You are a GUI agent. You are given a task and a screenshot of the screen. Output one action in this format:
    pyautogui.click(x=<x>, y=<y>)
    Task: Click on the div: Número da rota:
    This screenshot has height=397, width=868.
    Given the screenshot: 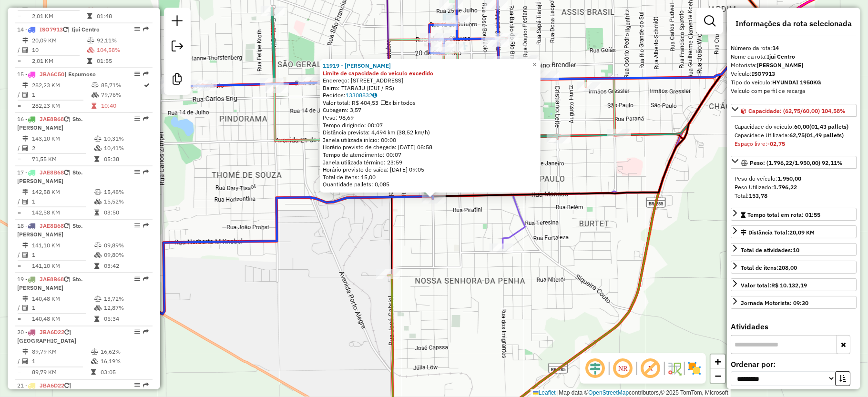 What is the action you would take?
    pyautogui.click(x=794, y=48)
    